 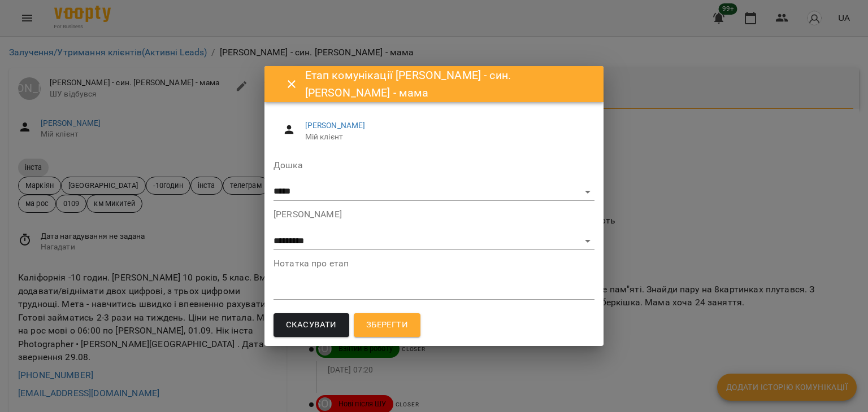 I want to click on label: Нотатка про етап, so click(x=434, y=264).